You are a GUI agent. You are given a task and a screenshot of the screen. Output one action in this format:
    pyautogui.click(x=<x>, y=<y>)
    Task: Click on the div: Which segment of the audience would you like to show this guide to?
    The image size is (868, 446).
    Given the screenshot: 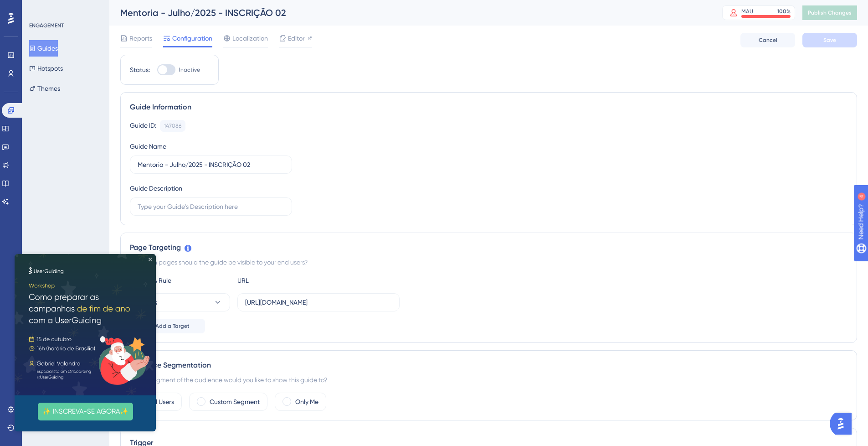 What is the action you would take?
    pyautogui.click(x=489, y=380)
    